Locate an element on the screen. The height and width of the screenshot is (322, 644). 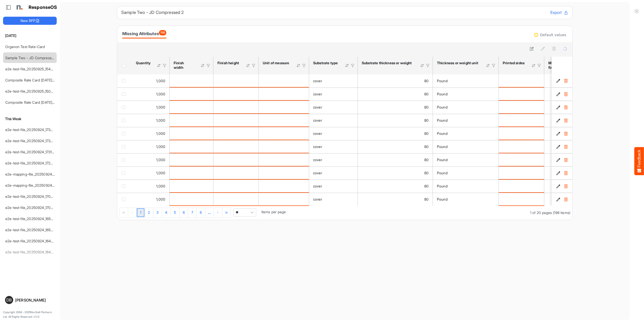
div: Pager Container is located at coordinates (345, 213).